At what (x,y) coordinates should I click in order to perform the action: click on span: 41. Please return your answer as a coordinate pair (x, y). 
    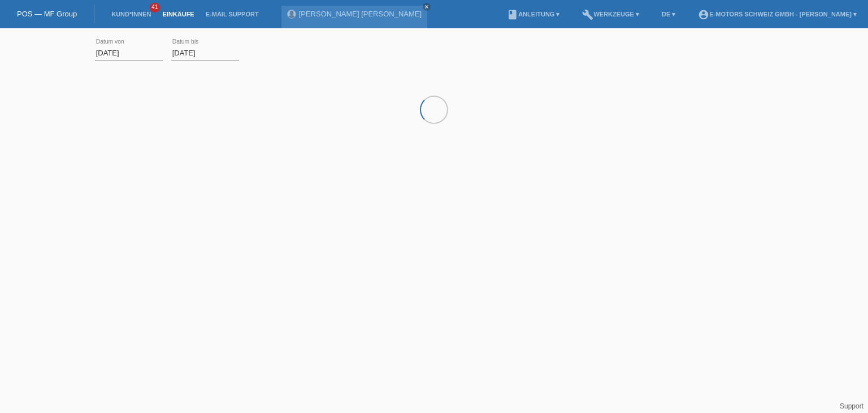
    Looking at the image, I should click on (155, 7).